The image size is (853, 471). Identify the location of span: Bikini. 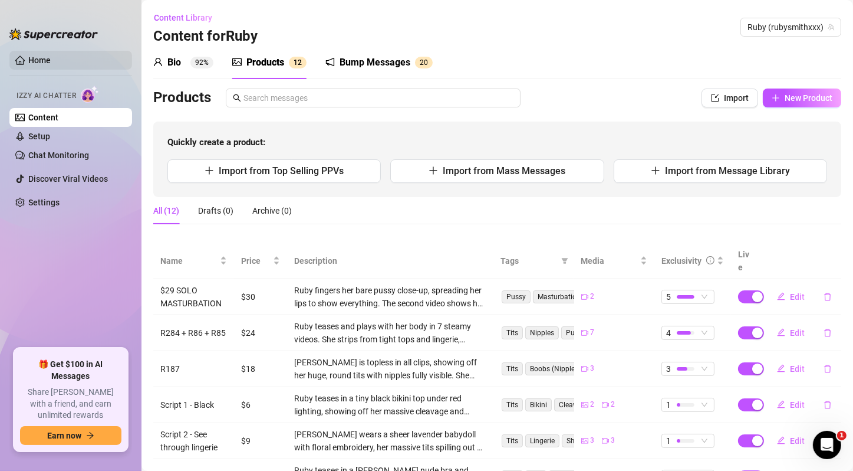
(538, 405).